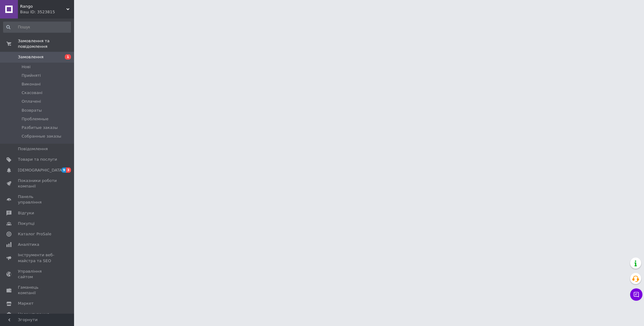 This screenshot has width=644, height=326. I want to click on span: 1, so click(67, 56).